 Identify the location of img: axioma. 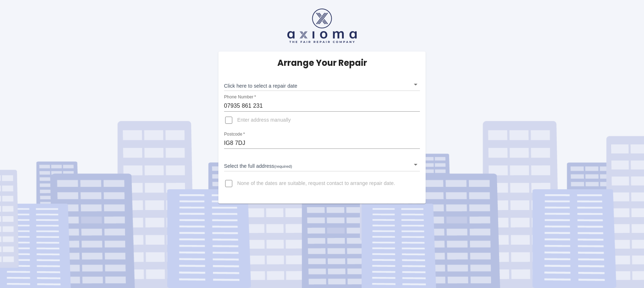
(322, 26).